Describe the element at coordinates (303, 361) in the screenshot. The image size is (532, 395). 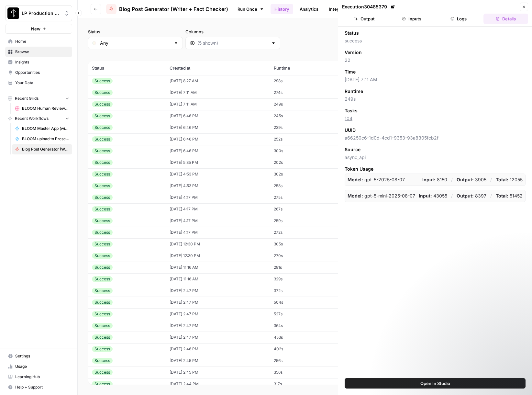
I see `td: 256s` at that location.